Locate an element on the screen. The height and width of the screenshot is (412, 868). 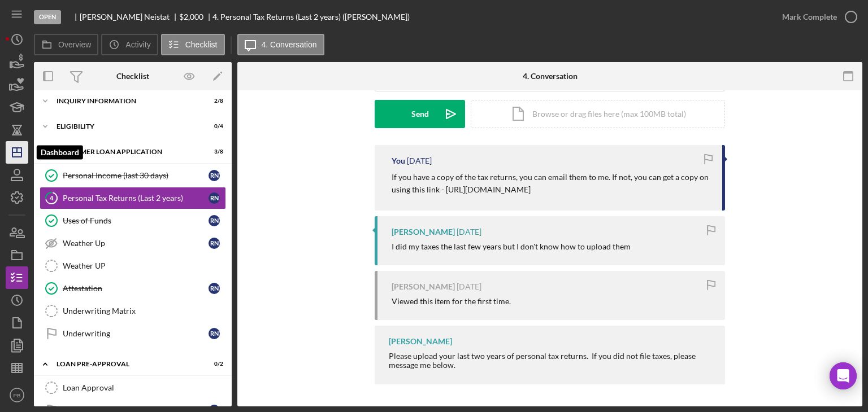
button: Overview is located at coordinates (66, 45).